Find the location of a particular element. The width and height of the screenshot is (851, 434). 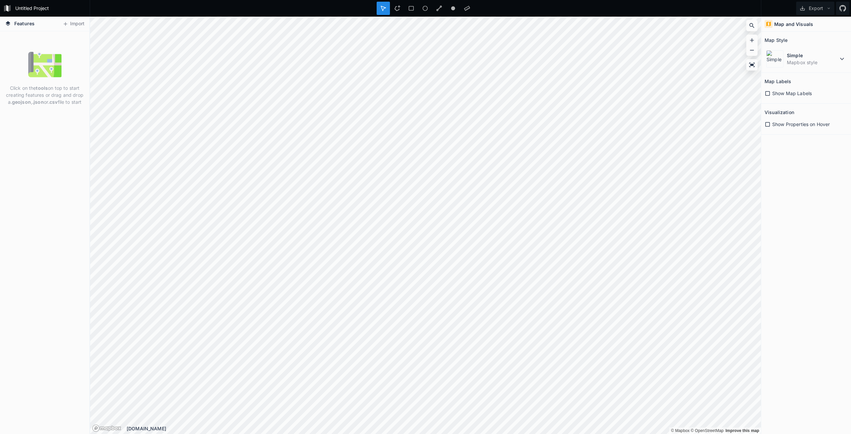

span: Features is located at coordinates (24, 23).